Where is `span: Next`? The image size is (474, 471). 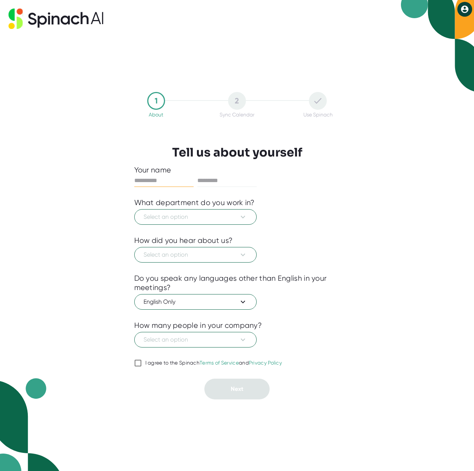
span: Next is located at coordinates (237, 389).